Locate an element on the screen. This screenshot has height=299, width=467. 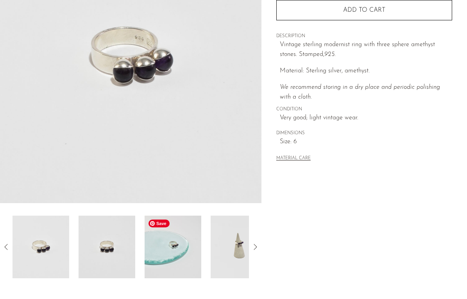
span: Size: 6 is located at coordinates (366, 142).